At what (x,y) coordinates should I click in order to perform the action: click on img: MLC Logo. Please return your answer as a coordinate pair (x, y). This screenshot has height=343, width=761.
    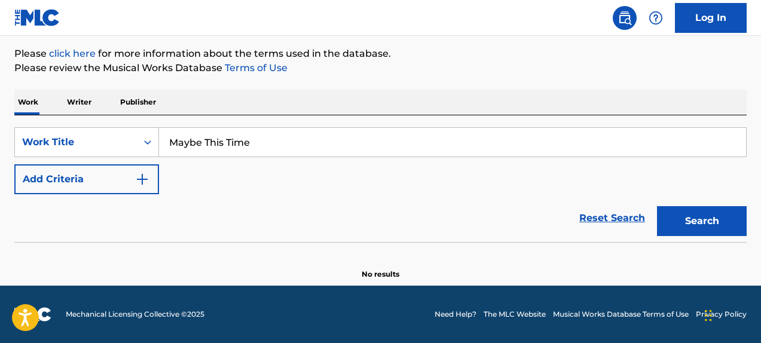
    Looking at the image, I should click on (37, 17).